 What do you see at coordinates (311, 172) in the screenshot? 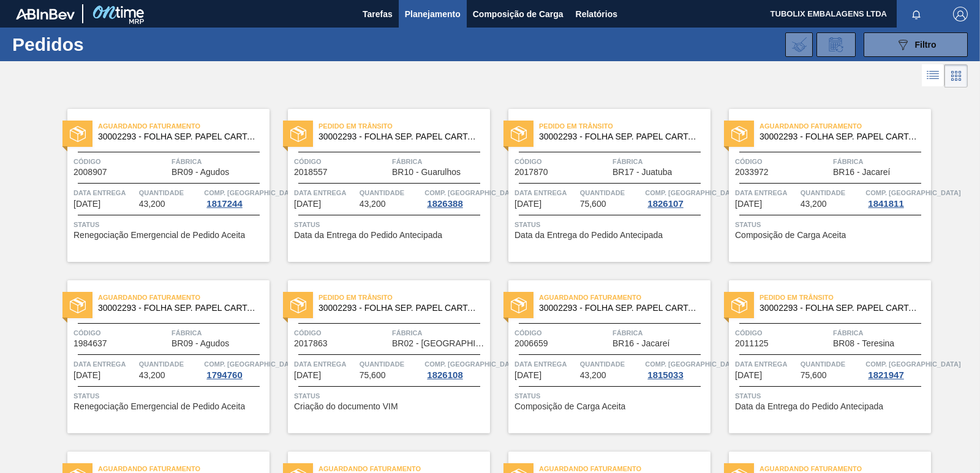
I see `span: 2018557` at bounding box center [311, 172].